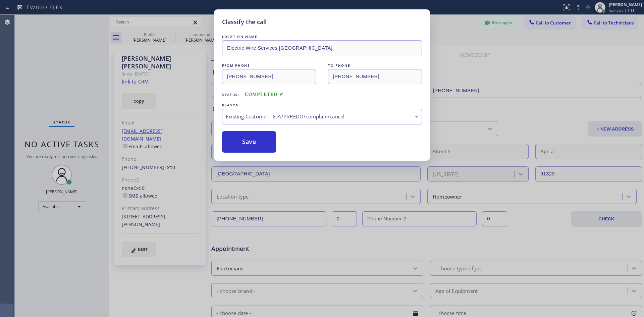 The image size is (644, 317). I want to click on input: To phone, so click(375, 77).